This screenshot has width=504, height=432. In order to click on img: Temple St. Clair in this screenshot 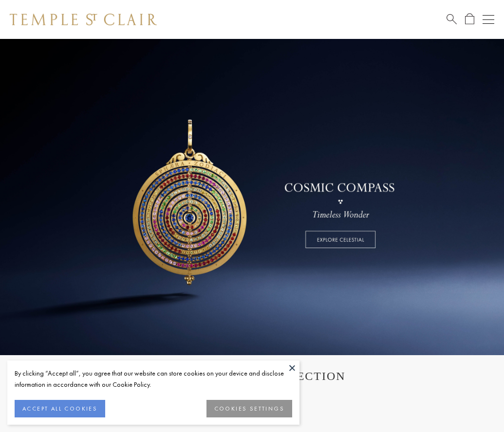, I will do `click(83, 20)`.